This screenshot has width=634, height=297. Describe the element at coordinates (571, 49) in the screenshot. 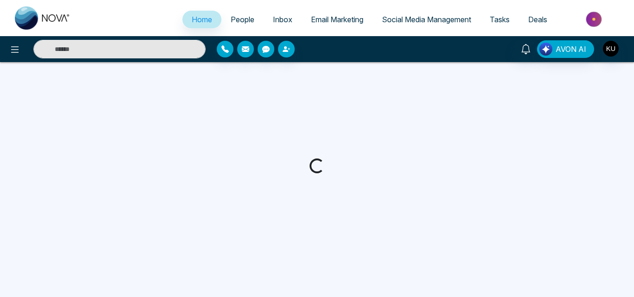

I see `span: AVON AI` at that location.